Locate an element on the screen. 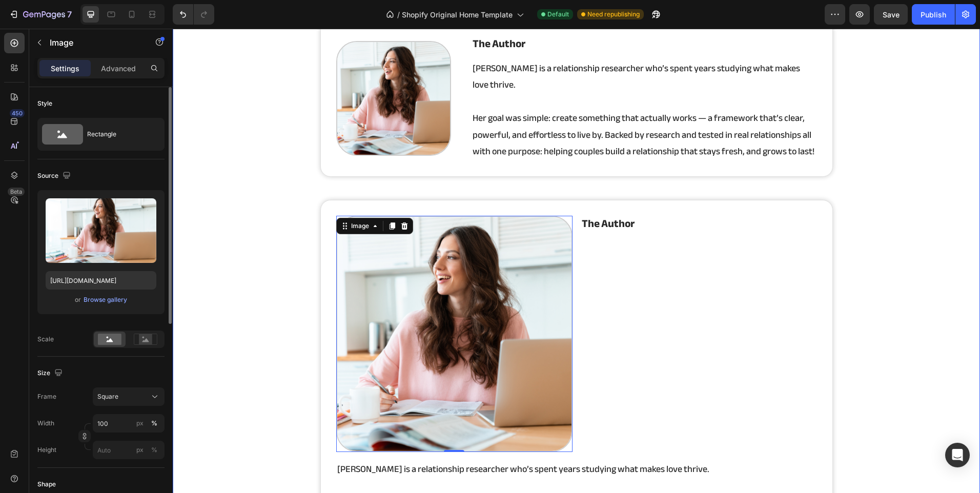 The height and width of the screenshot is (493, 980). p: 7 is located at coordinates (69, 15).